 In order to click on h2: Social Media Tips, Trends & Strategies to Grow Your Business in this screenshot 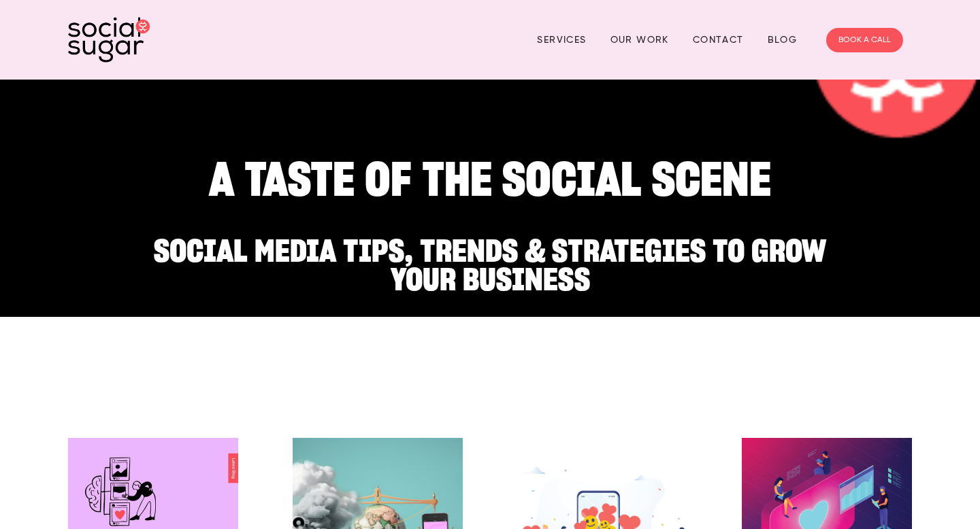, I will do `click(490, 258)`.